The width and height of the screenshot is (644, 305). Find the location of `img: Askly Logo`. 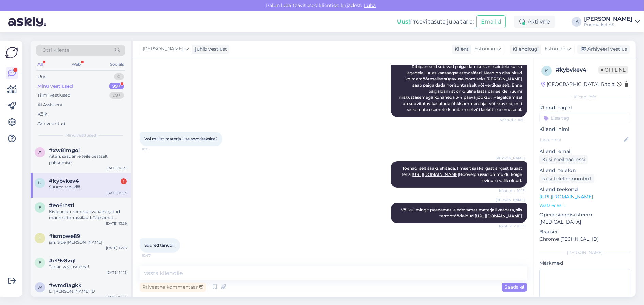

img: Askly Logo is located at coordinates (12, 52).